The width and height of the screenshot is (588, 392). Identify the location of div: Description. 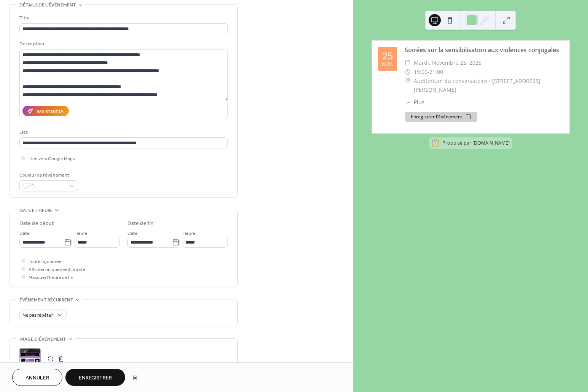
(123, 44).